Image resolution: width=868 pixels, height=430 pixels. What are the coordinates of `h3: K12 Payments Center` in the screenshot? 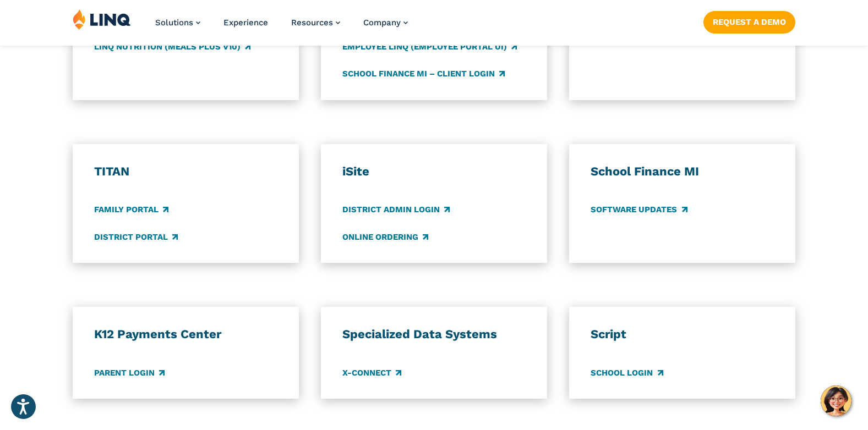 It's located at (186, 334).